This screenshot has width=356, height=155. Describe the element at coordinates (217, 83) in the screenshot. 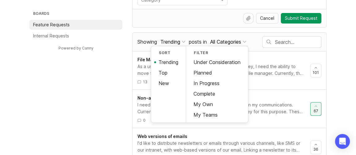

I see `div: In Progress` at that location.